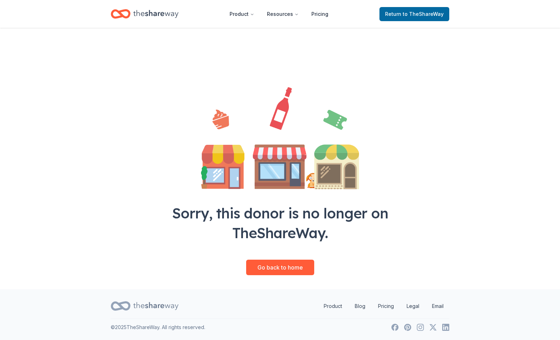 This screenshot has width=560, height=340. I want to click on nav: quick links, so click(384, 306).